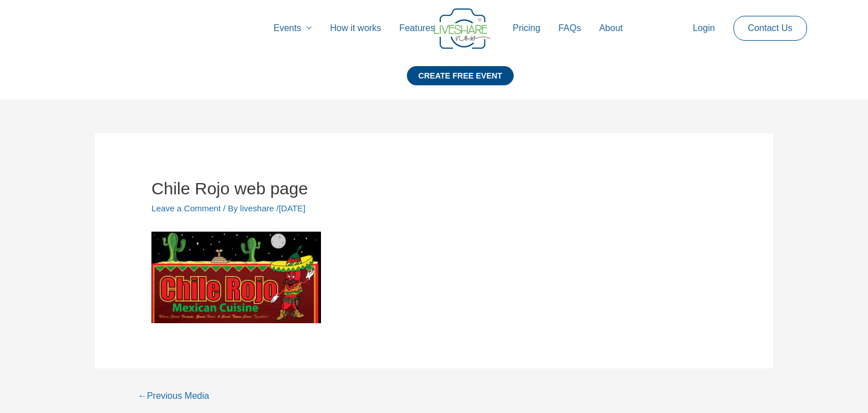 This screenshot has height=413, width=868. I want to click on a: CREATE FREE EVENT, so click(460, 83).